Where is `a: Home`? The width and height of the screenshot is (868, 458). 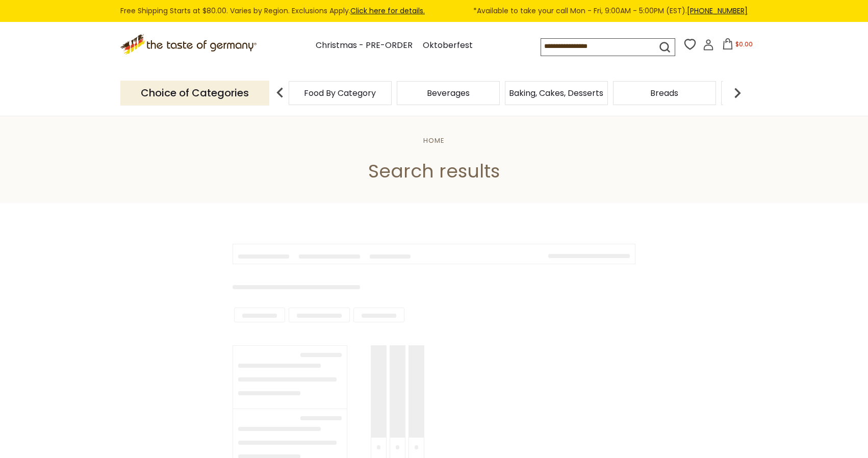 a: Home is located at coordinates (434, 140).